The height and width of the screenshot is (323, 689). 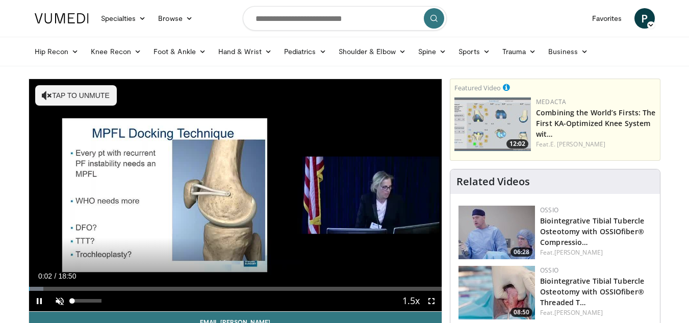 I want to click on div: Volume Level, so click(x=87, y=300).